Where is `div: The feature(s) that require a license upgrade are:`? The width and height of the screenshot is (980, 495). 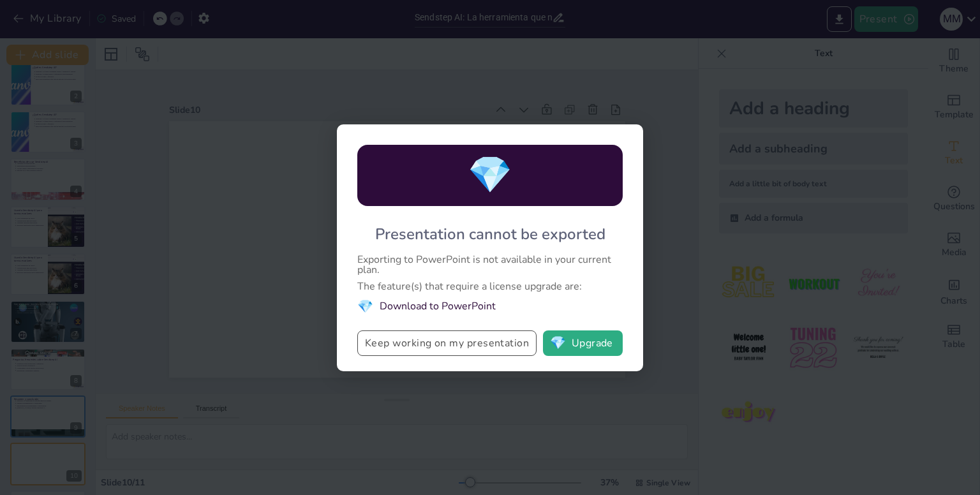
div: The feature(s) that require a license upgrade are: is located at coordinates (490, 286).